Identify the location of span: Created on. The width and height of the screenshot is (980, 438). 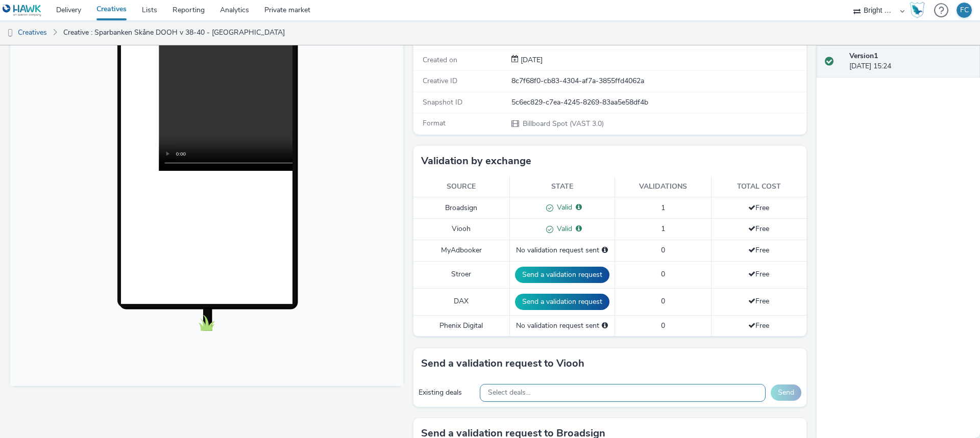
(440, 60).